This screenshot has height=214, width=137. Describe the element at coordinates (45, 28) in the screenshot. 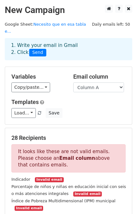

I see `a: Necesito que en esa tabla e...` at that location.